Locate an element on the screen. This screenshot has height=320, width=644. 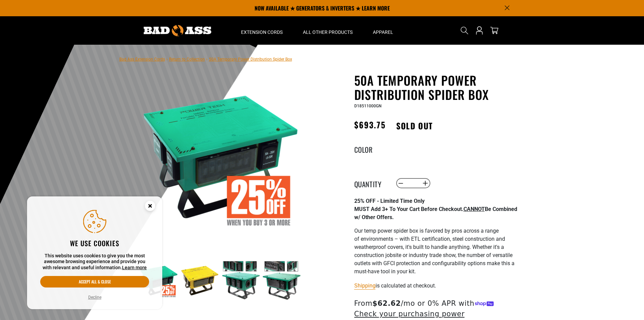
button: Decline is located at coordinates (95, 297).